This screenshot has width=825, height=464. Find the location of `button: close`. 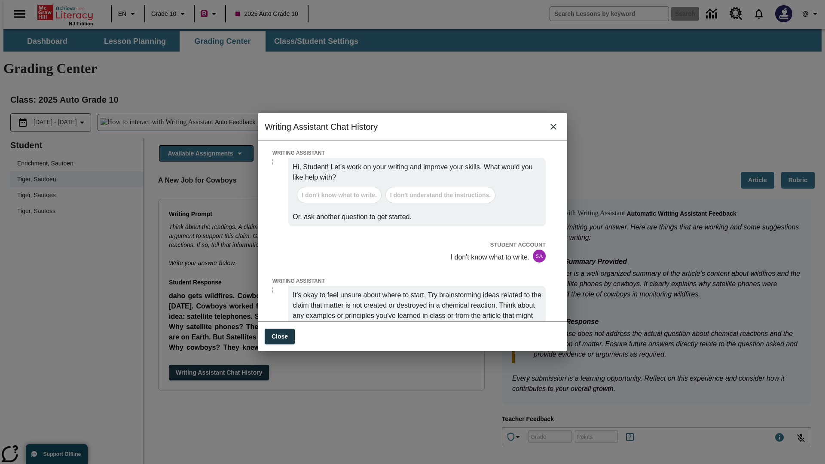

button: close is located at coordinates (554, 127).